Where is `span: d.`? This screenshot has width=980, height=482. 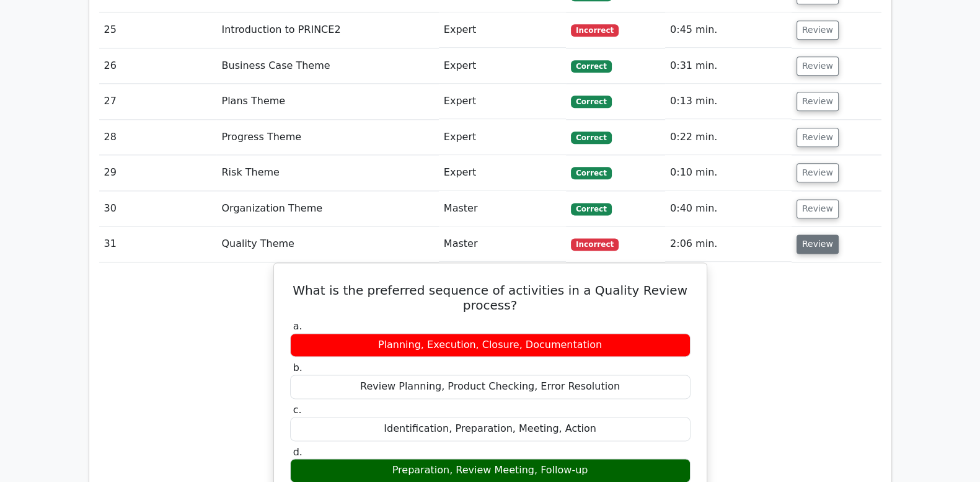 span: d. is located at coordinates (298, 451).